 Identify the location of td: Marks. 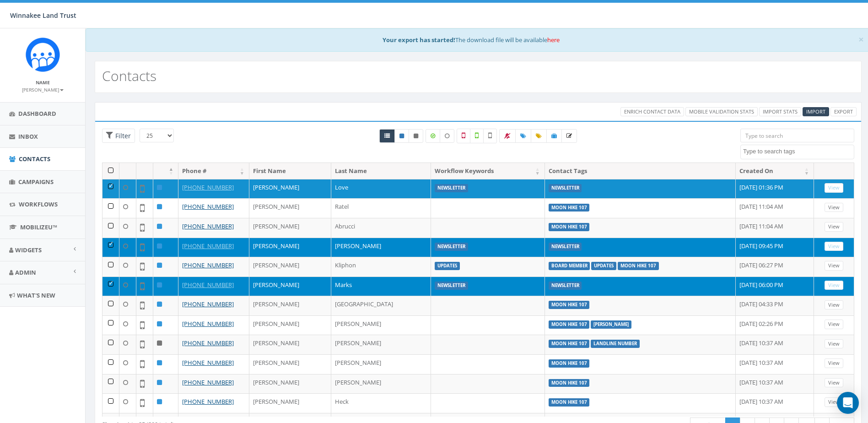
(381, 286).